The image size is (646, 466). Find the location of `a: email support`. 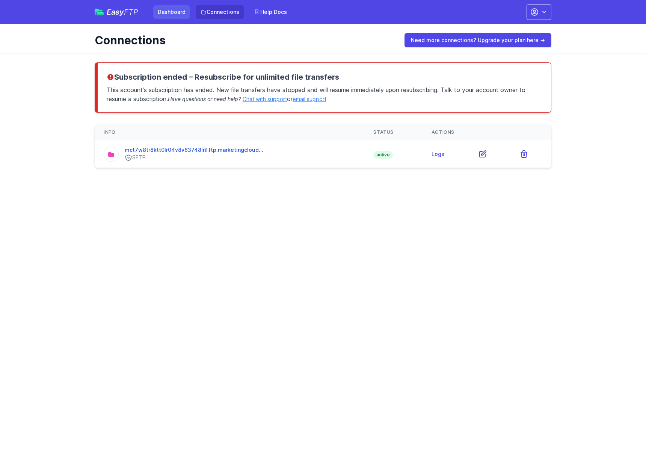

a: email support is located at coordinates (310, 99).